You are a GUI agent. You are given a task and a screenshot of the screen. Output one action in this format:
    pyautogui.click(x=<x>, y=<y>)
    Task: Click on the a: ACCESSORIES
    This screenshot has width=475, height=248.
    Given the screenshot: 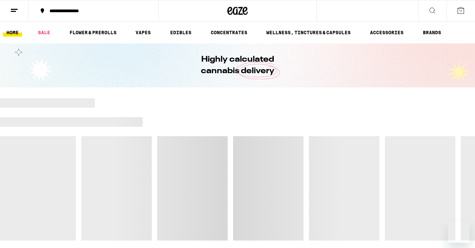 What is the action you would take?
    pyautogui.click(x=387, y=33)
    